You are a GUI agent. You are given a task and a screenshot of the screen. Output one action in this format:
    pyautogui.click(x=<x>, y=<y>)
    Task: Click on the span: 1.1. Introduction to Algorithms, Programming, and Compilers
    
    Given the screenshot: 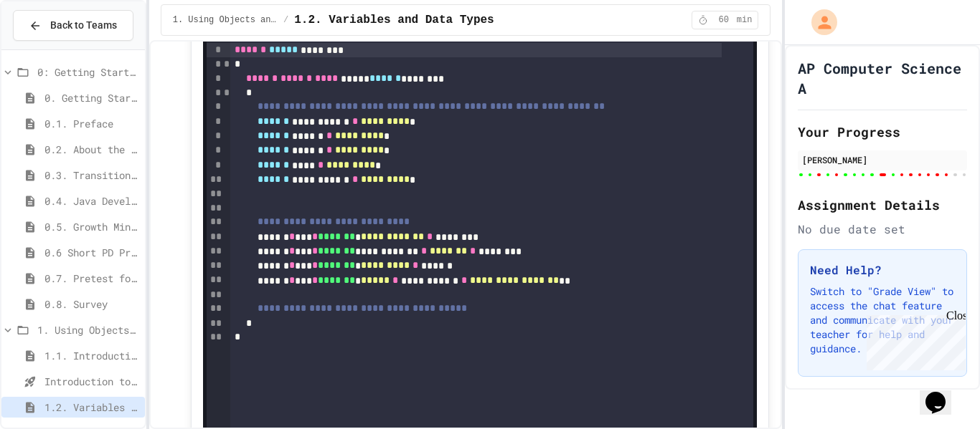 What is the action you would take?
    pyautogui.click(x=92, y=355)
    